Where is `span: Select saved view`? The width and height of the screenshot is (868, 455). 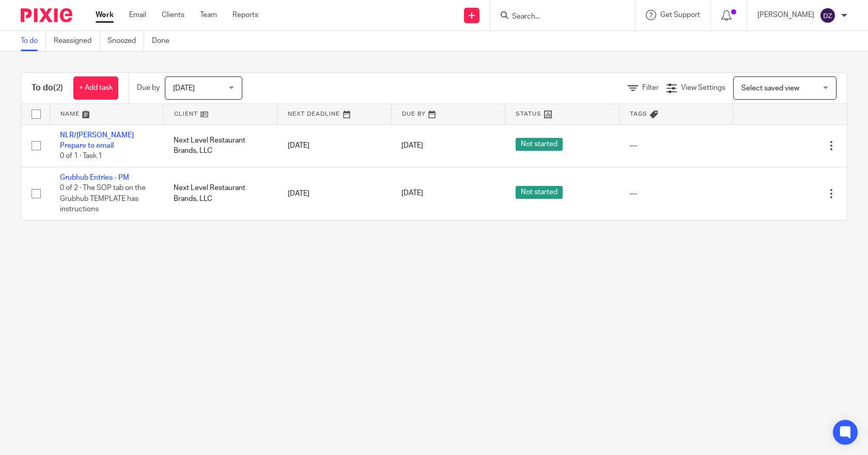
span: Select saved view is located at coordinates (770, 88).